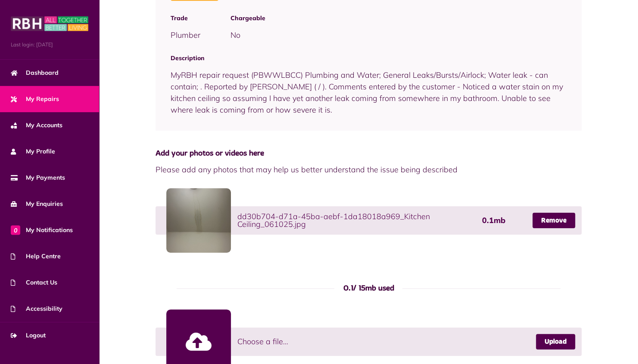 Image resolution: width=638 pixels, height=364 pixels. I want to click on span: Trade, so click(185, 18).